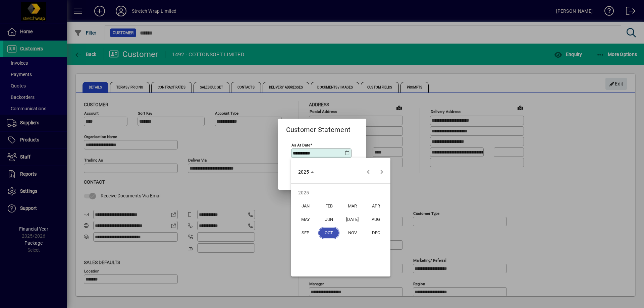  What do you see at coordinates (305, 219) in the screenshot?
I see `button: Thu May 01 2025` at bounding box center [305, 219].